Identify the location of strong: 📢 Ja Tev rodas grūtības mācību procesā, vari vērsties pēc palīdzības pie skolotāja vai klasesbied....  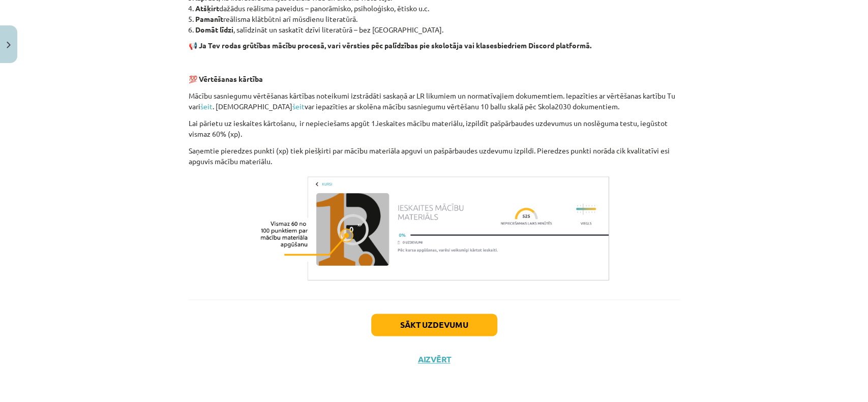
(390, 45).